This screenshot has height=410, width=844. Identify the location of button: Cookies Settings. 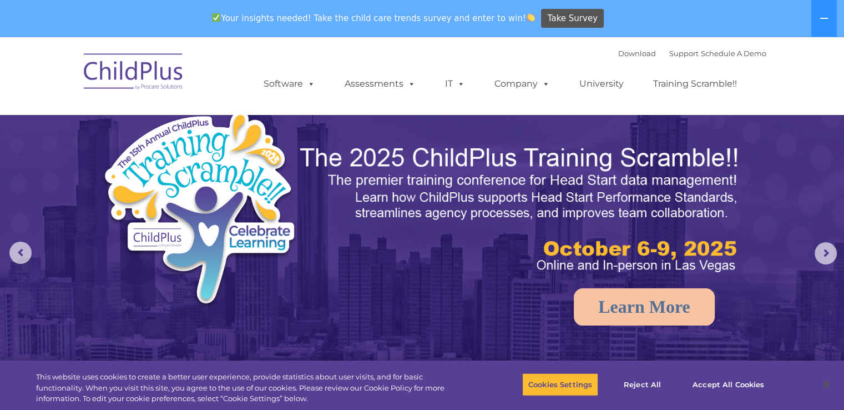
(560, 384).